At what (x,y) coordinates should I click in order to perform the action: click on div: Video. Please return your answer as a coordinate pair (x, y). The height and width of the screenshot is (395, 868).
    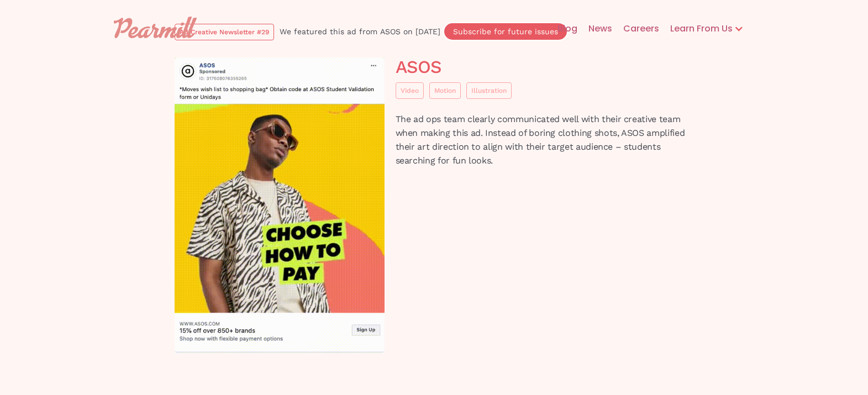
    Looking at the image, I should click on (409, 91).